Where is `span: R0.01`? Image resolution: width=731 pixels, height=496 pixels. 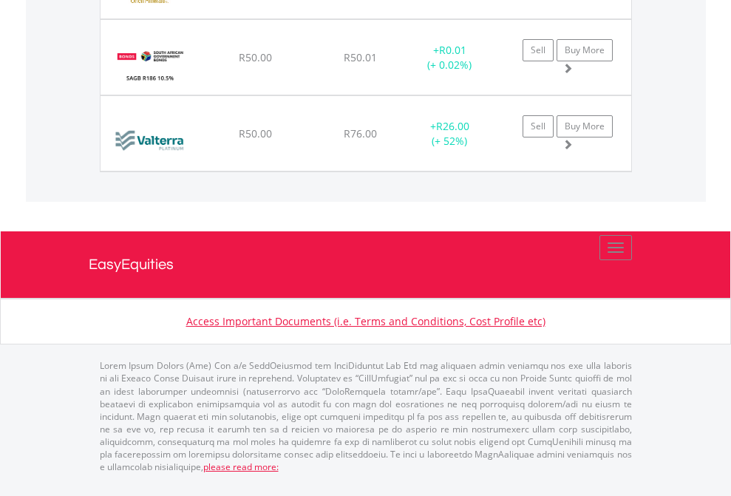 span: R0.01 is located at coordinates (453, 50).